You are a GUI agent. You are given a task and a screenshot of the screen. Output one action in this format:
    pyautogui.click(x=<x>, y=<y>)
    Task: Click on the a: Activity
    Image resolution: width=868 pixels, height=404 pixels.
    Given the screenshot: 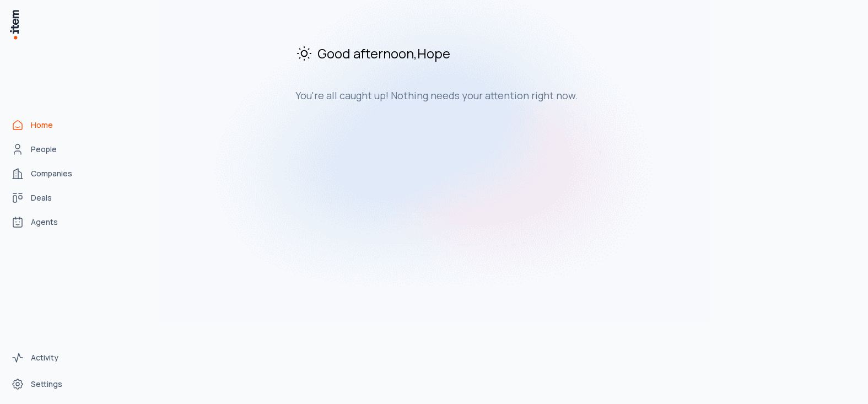 What is the action you would take?
    pyautogui.click(x=49, y=358)
    